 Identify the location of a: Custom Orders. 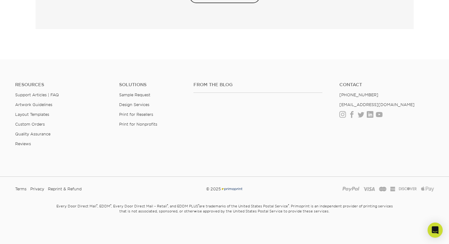
(30, 124).